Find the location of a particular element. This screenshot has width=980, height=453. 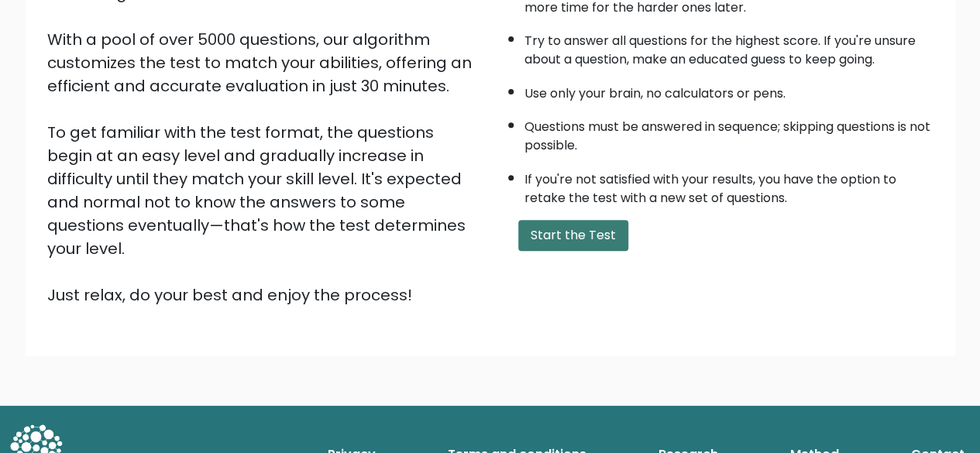

li: Try to answer all questions for the highest score. If you're unsure about a question, make an edu... is located at coordinates (729, 47).